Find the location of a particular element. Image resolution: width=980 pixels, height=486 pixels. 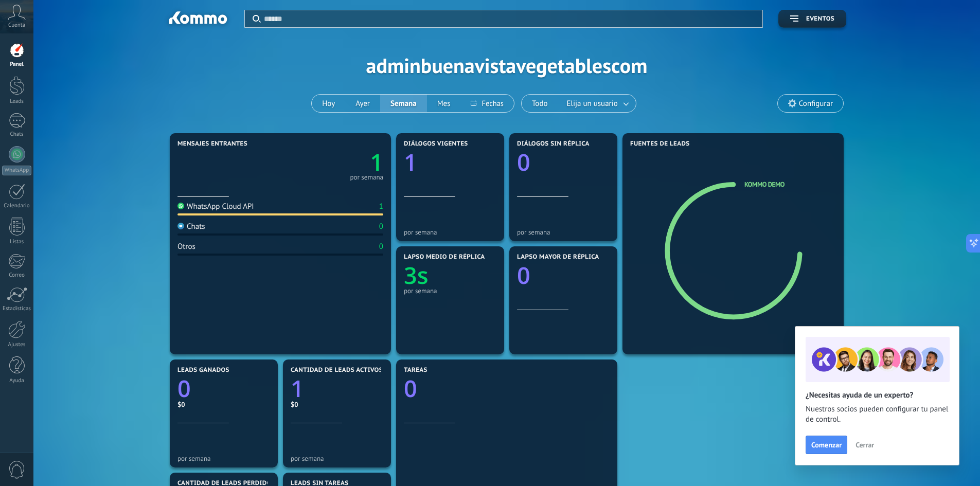

button: Todo is located at coordinates (540, 104).